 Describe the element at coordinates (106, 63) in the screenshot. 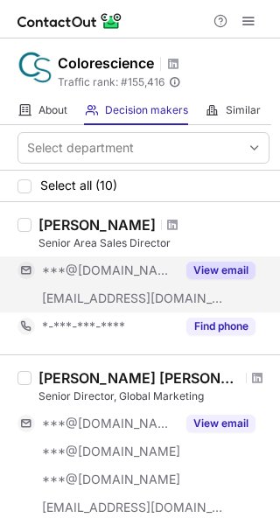

I see `h1: Colorescience` at that location.